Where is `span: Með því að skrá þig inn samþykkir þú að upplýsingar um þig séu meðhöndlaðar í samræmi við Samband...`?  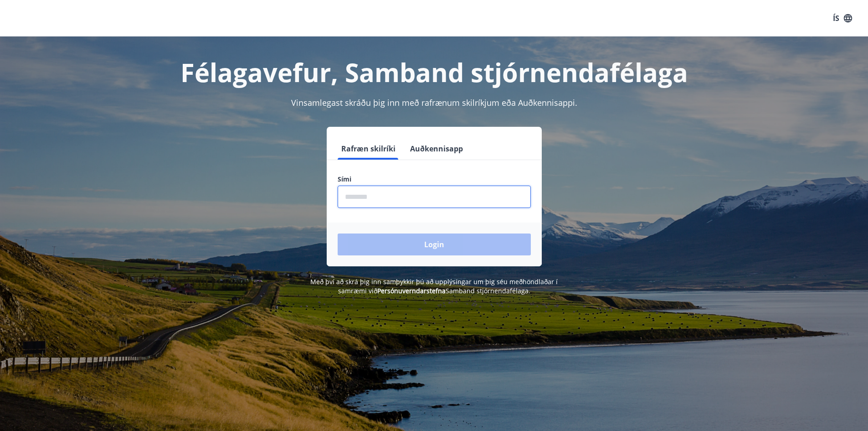 span: Með því að skrá þig inn samþykkir þú að upplýsingar um þig séu meðhöndlaðar í samræmi við Samband... is located at coordinates (434, 286).